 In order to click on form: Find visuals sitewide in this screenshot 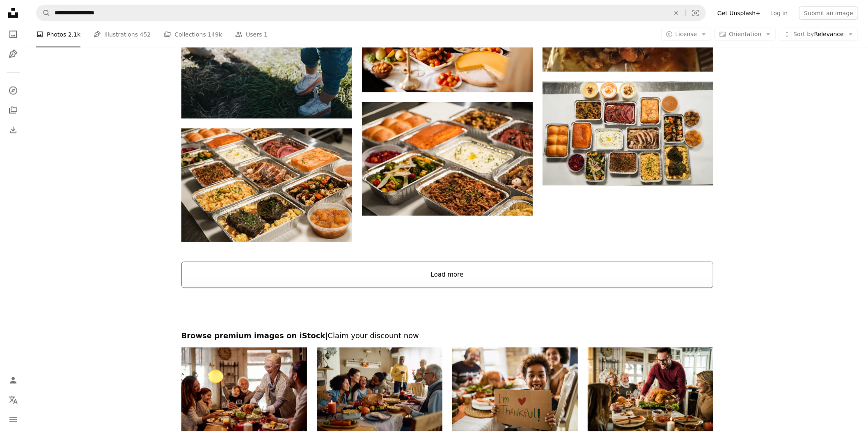, I will do `click(371, 13)`.